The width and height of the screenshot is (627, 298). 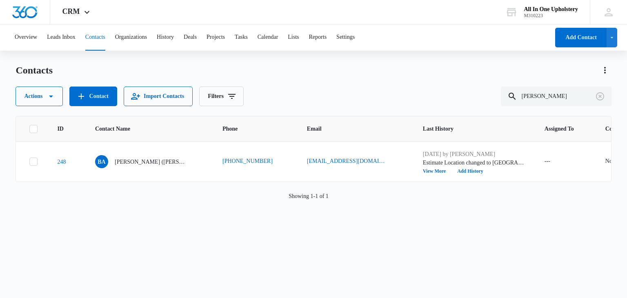 I want to click on button: Overview, so click(x=27, y=38).